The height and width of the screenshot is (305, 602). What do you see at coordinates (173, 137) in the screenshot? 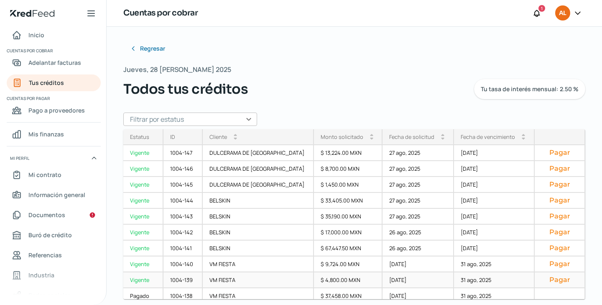
I see `div: ID` at bounding box center [173, 137].